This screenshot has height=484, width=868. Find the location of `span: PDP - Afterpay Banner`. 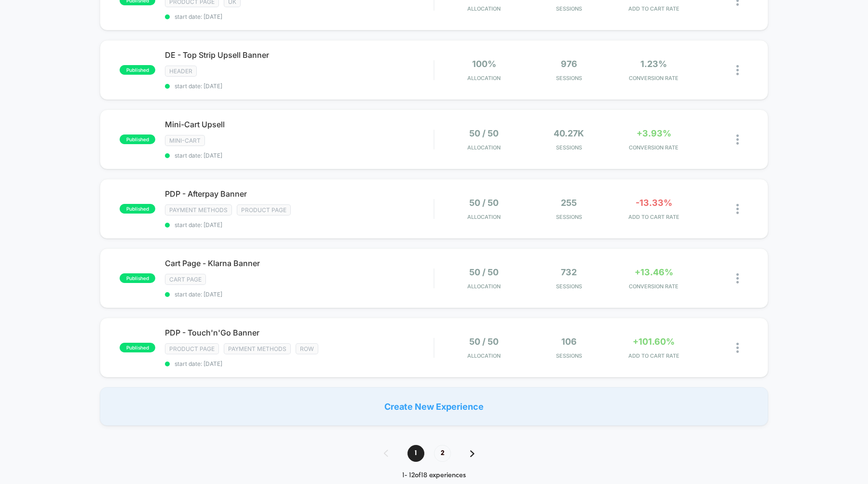

span: PDP - Afterpay Banner is located at coordinates (299, 194).